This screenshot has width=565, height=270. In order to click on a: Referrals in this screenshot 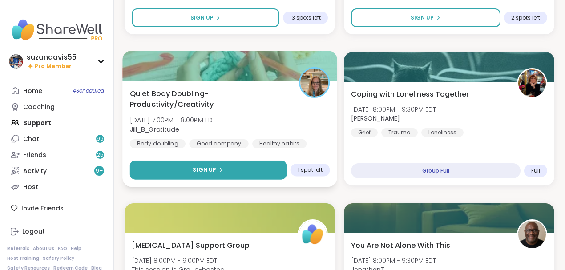, I will do `click(18, 249)`.